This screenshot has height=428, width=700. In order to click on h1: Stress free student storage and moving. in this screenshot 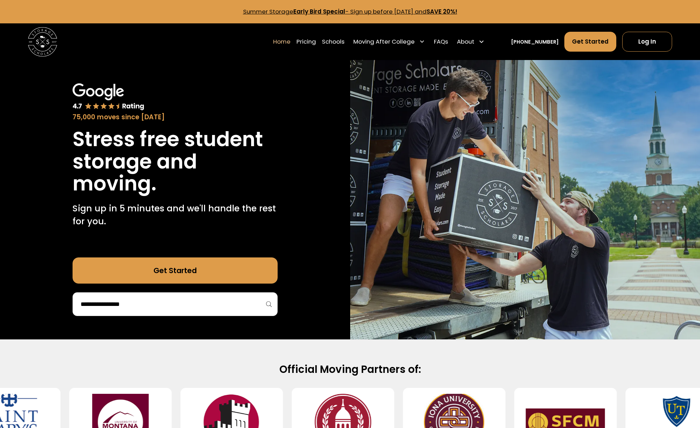, I will do `click(175, 161)`.